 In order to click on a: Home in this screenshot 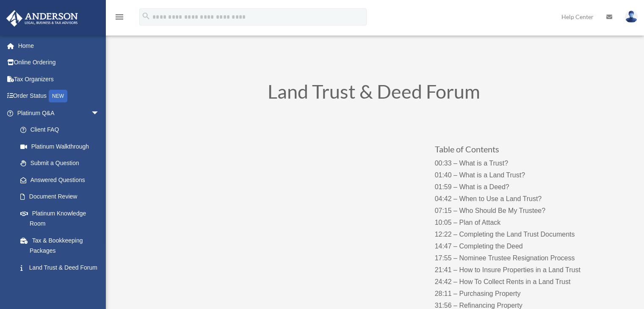, I will do `click(59, 46)`.